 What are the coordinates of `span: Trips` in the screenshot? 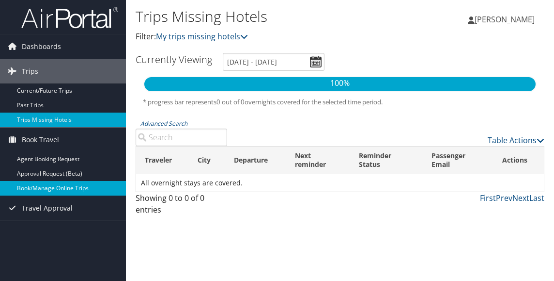 It's located at (30, 71).